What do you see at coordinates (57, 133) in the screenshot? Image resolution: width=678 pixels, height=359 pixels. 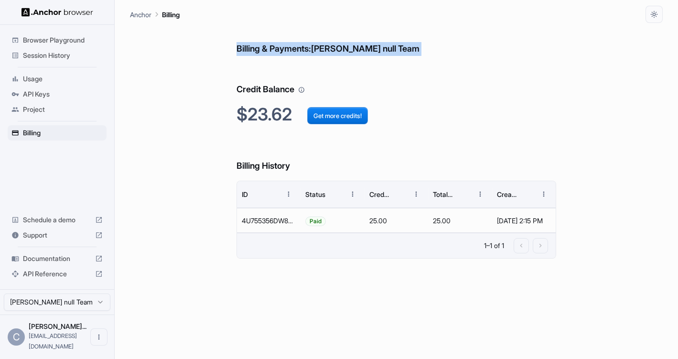 I see `div: Billing` at bounding box center [57, 133].